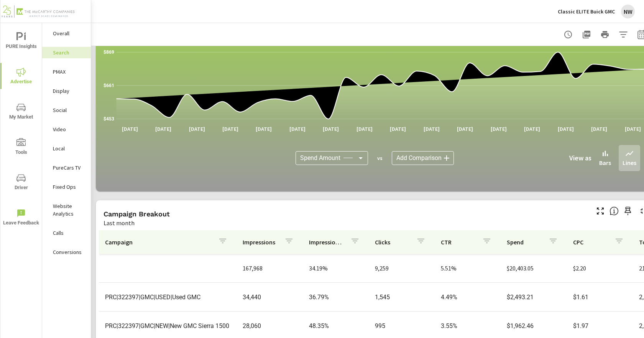 The height and width of the screenshot is (338, 644). I want to click on div: nav menu, so click(21, 129).